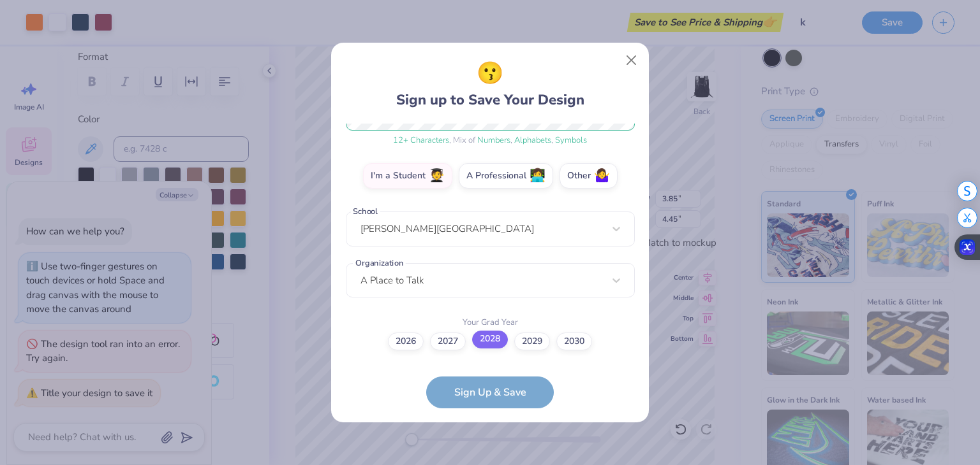  Describe the element at coordinates (588, 176) in the screenshot. I see `label: Other` at that location.